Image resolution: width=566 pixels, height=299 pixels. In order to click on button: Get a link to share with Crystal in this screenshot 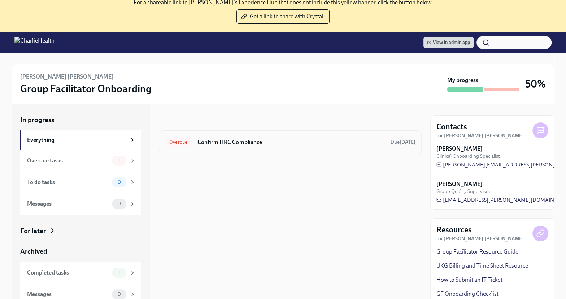, I will do `click(283, 17)`.